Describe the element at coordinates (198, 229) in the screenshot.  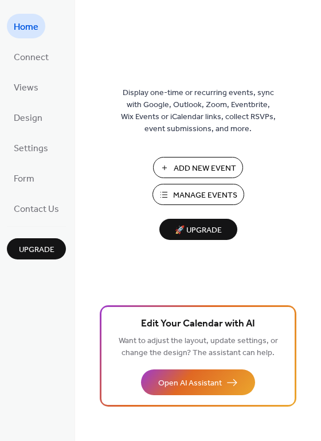
I see `button: 🚀 Upgrade` at that location.